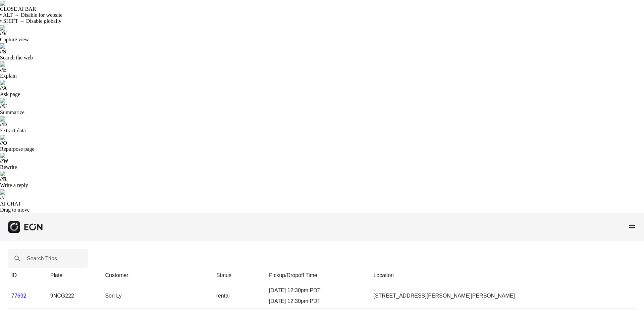  I want to click on td: rental, so click(239, 295).